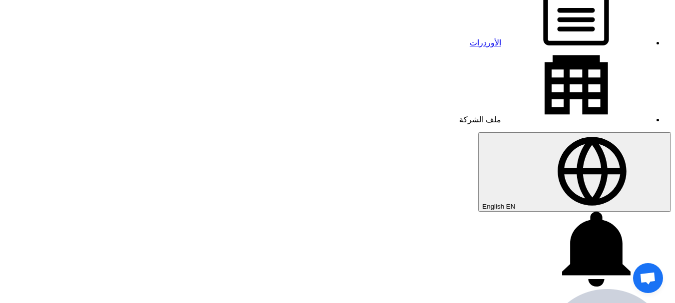 The image size is (675, 303). Describe the element at coordinates (574, 172) in the screenshot. I see `button: English EN` at that location.